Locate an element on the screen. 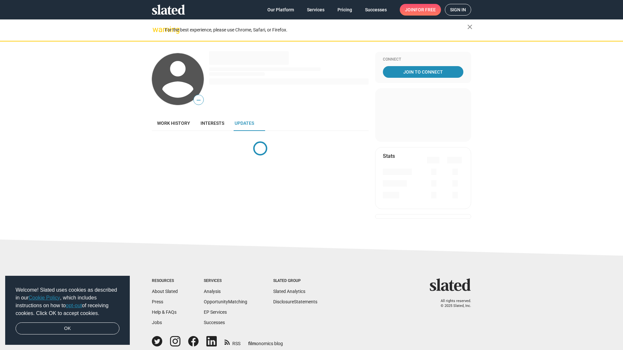  a: Services is located at coordinates (316, 10).